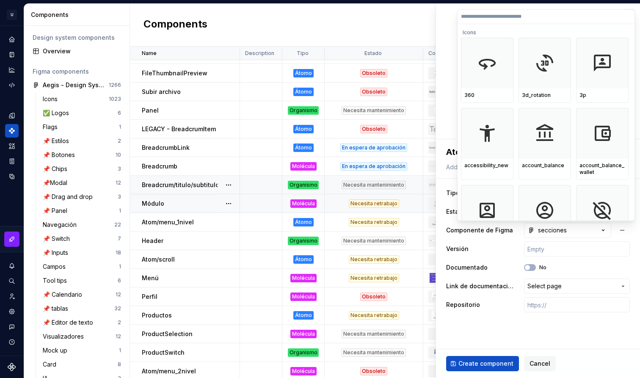 This screenshot has height=378, width=640. What do you see at coordinates (487, 95) in the screenshot?
I see `div: 360` at bounding box center [487, 95].